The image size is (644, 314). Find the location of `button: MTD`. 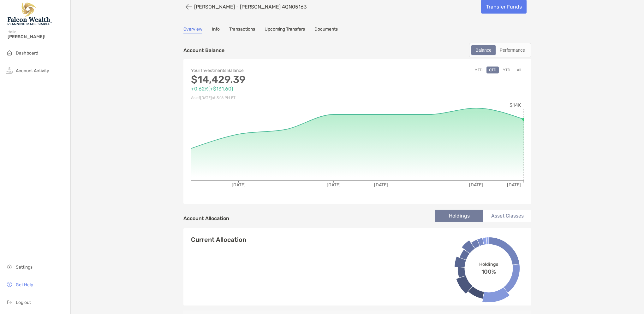

button: MTD is located at coordinates (478, 70).